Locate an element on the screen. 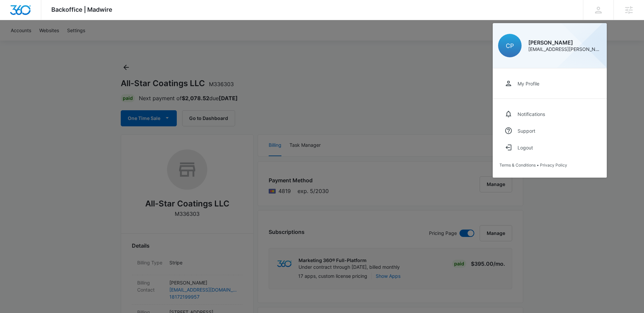 The height and width of the screenshot is (313, 644). span: CP is located at coordinates (510, 46).